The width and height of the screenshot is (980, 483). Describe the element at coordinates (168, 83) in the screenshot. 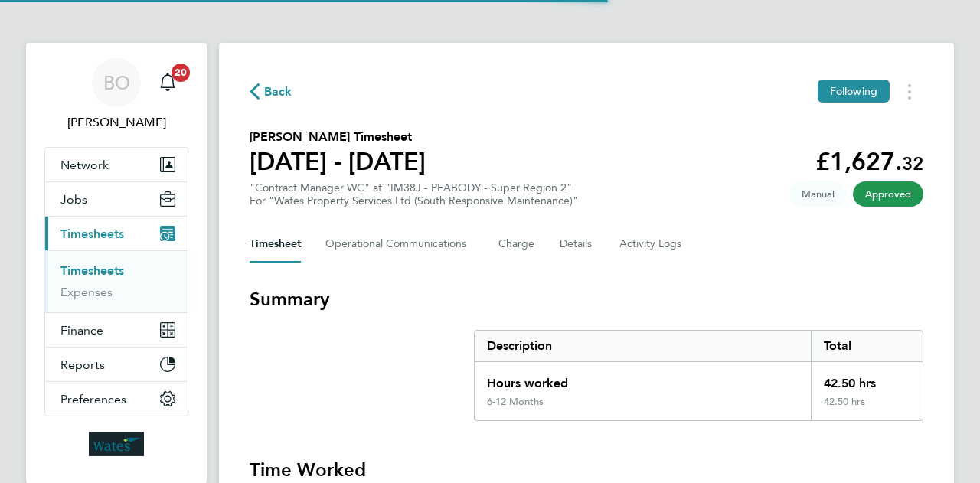

I see `a: 20` at that location.